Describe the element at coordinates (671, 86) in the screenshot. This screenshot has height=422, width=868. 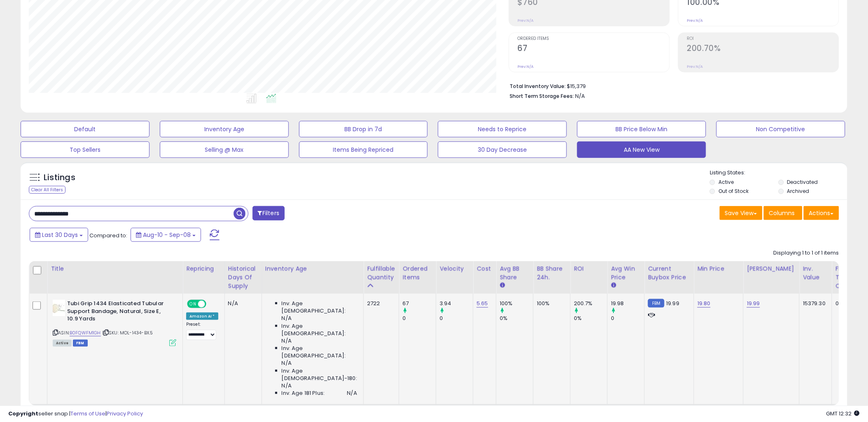
I see `li: $15,379` at that location.